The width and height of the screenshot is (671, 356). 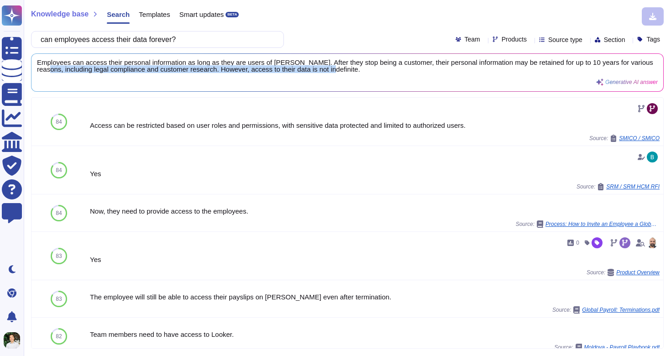 What do you see at coordinates (232, 15) in the screenshot?
I see `div: BETA` at bounding box center [232, 15].